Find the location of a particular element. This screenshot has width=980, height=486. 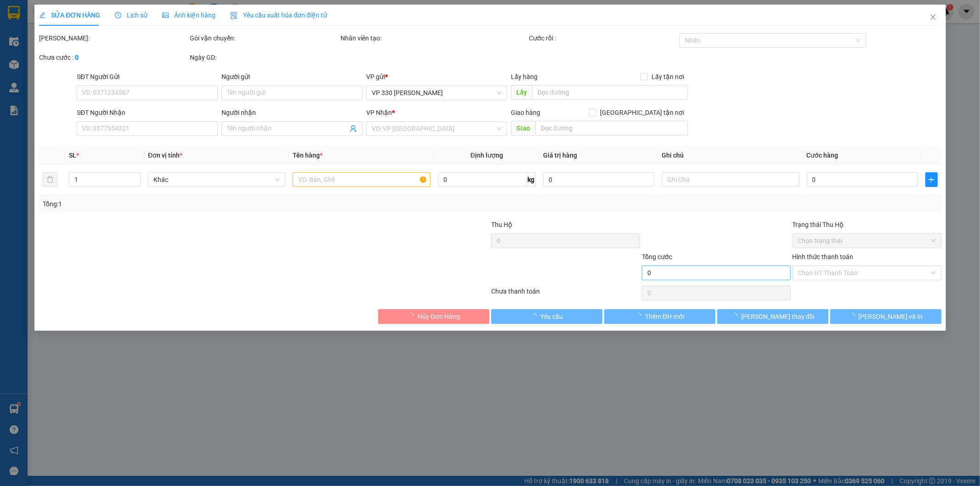

span: user-add is located at coordinates (353, 129).